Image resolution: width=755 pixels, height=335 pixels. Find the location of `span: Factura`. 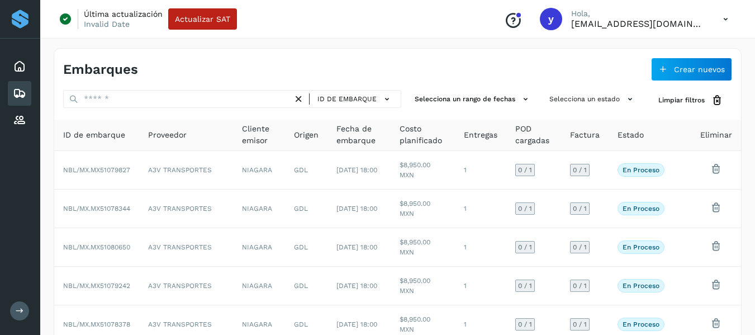

span: Factura is located at coordinates (584, 135).